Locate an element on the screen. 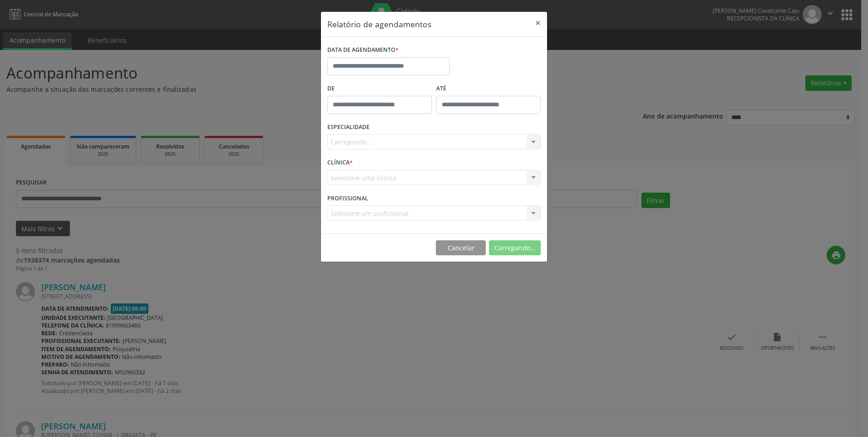 Image resolution: width=868 pixels, height=437 pixels. h5: Relatório de agendamentos is located at coordinates (379, 24).